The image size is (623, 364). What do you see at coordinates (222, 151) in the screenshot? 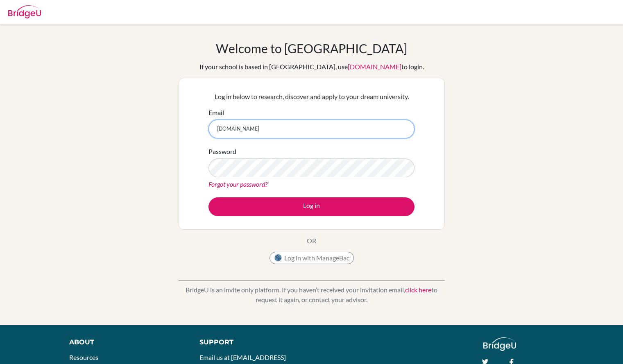
I see `label: Password` at bounding box center [222, 151].